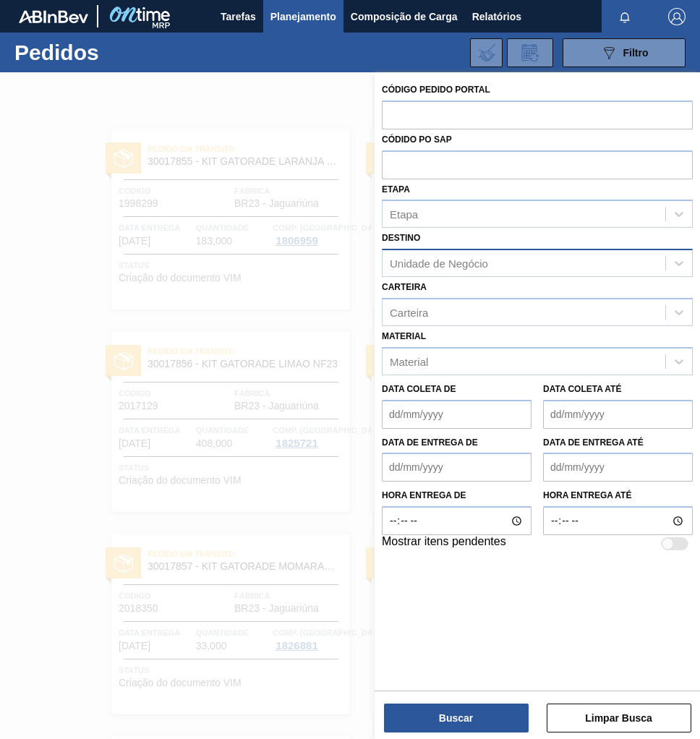  I want to click on div: Unidade de Negócio, so click(439, 263).